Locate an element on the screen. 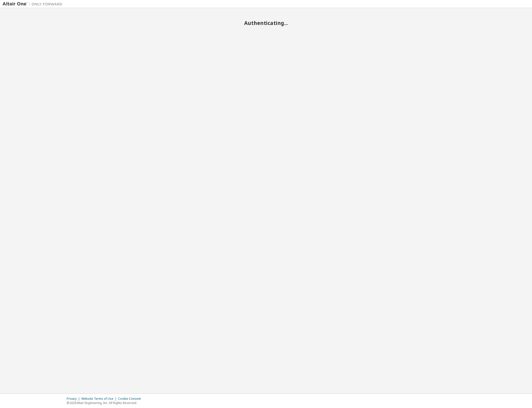 This screenshot has height=408, width=532. img: Altair One is located at coordinates (34, 4).